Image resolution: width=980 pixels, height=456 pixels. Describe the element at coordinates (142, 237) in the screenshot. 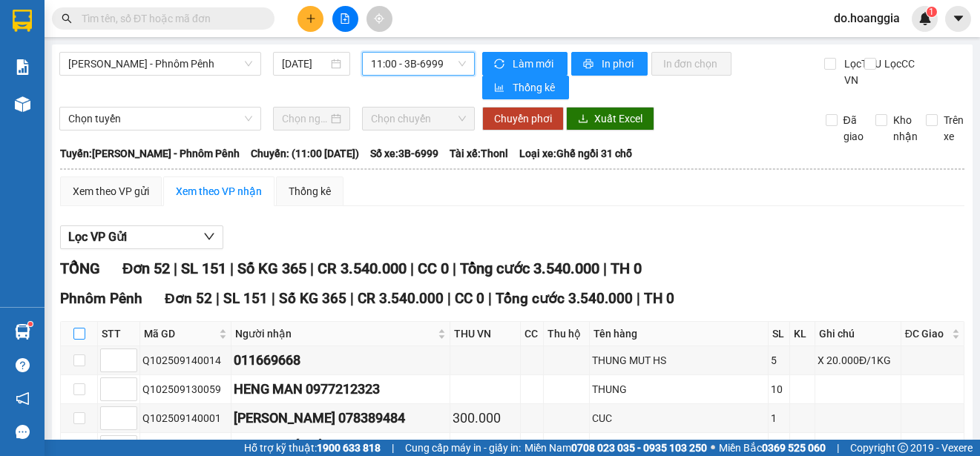

I see `button: Lọc VP Gửi` at that location.